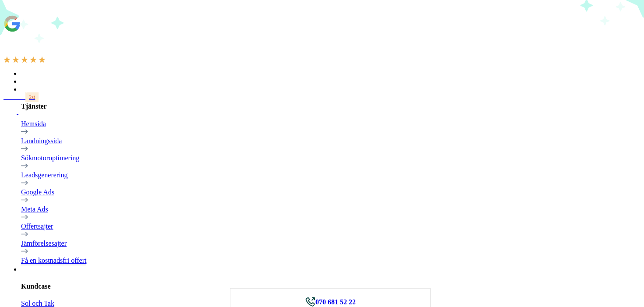 The height and width of the screenshot is (307, 644). Describe the element at coordinates (34, 269) in the screenshot. I see `span: Kundcase` at that location.